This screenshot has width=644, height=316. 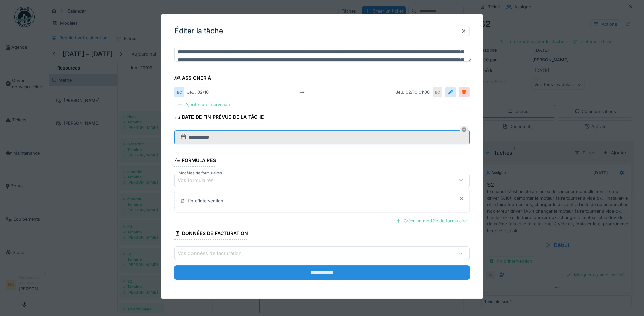 I want to click on div: Date de fin prévue de la tâche, so click(x=219, y=118).